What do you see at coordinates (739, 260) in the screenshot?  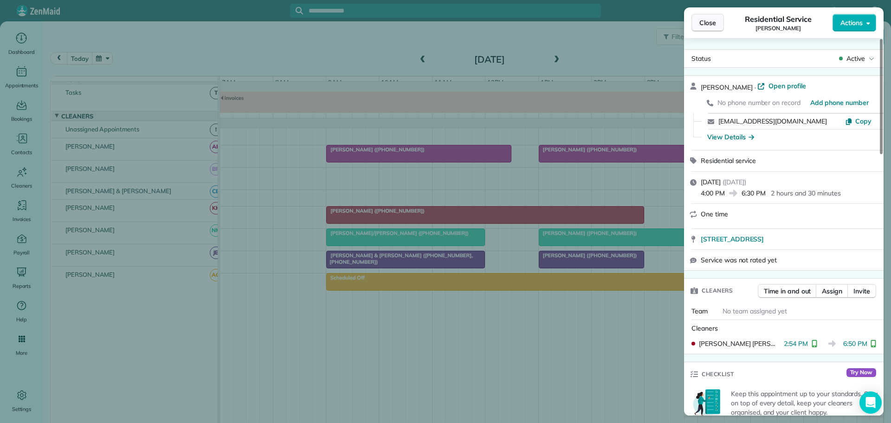 I see `span: Service was not rated yet` at bounding box center [739, 260].